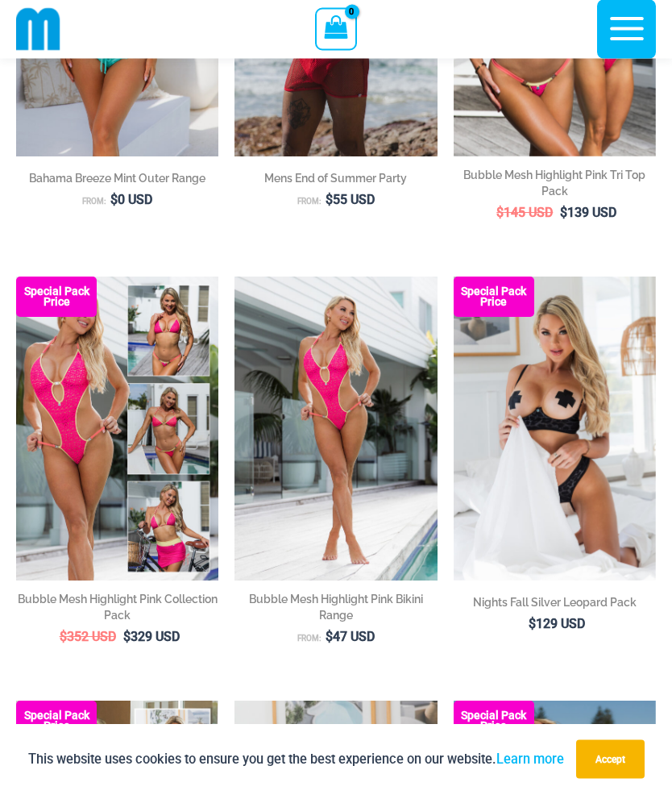 This screenshot has width=672, height=795. I want to click on a: Collection Pack F Collection Pack BCollection Pack B, so click(117, 429).